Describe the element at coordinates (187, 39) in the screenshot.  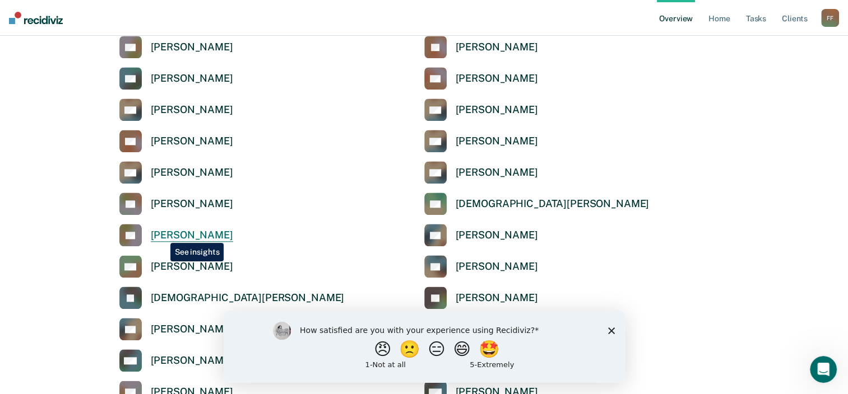
I see `button: 2` at that location.